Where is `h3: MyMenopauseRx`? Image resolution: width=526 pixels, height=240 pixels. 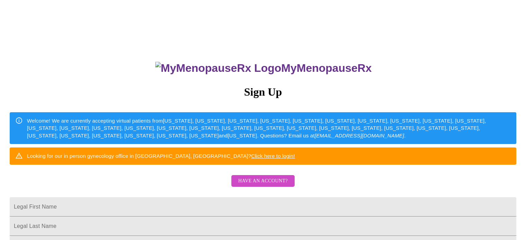
h3: MyMenopauseRx is located at coordinates (263, 68).